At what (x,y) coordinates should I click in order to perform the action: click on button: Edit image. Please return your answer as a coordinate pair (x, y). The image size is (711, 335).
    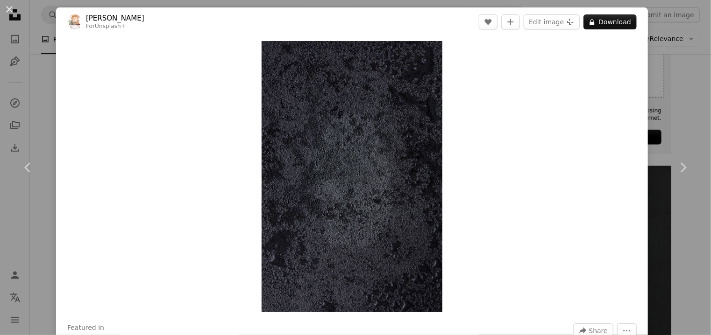
    Looking at the image, I should click on (552, 22).